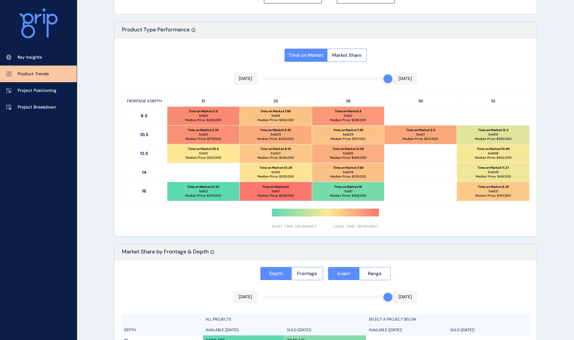  I want to click on p: Key Insights, so click(30, 57).